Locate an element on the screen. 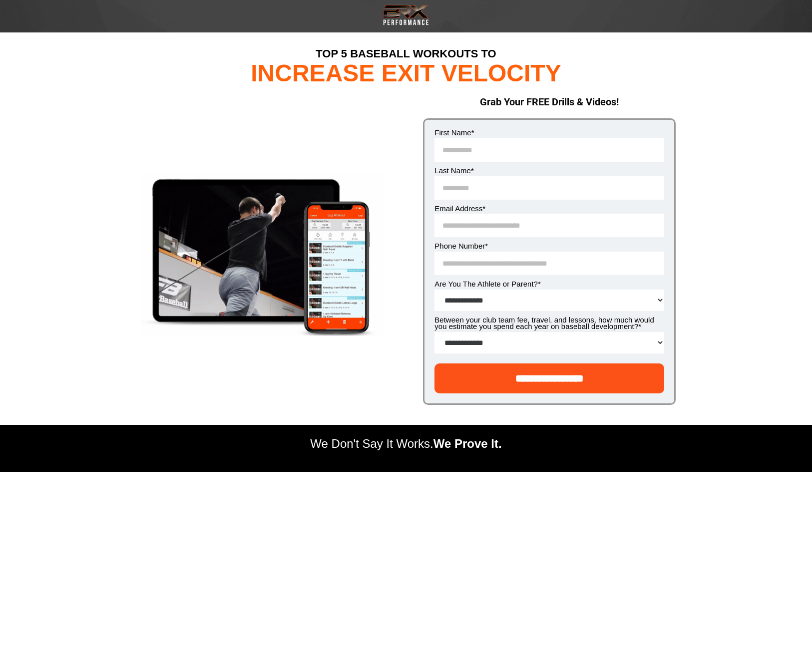 Image resolution: width=812 pixels, height=646 pixels. span: Between your club team fee, travel, and lessons, how much would you estimate you spend each year ... is located at coordinates (544, 323).